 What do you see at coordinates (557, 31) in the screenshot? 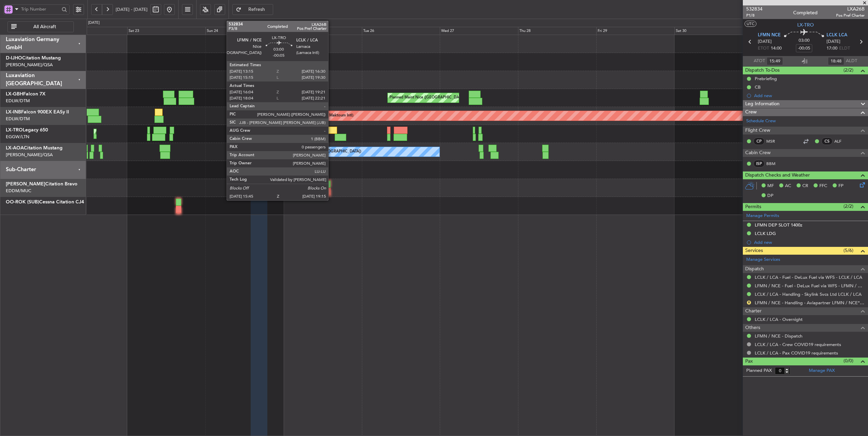
I see `div: Thu 28` at bounding box center [557, 31].